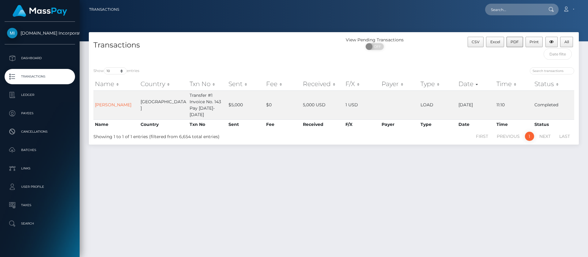 The width and height of the screenshot is (588, 257). I want to click on a: Ledger, so click(40, 95).